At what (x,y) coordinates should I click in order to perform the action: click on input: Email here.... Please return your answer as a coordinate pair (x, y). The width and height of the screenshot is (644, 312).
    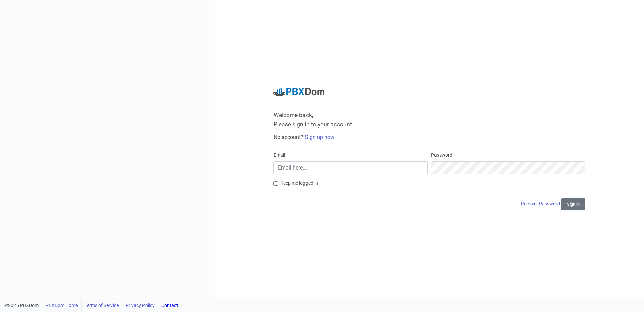
    Looking at the image, I should click on (351, 168).